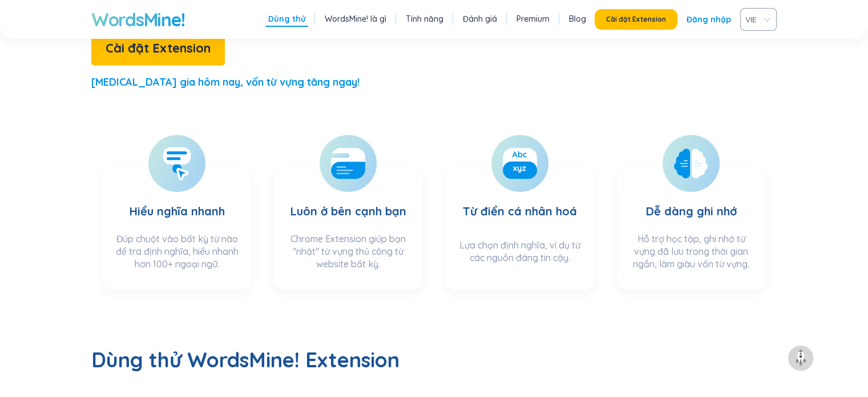 The width and height of the screenshot is (868, 397). What do you see at coordinates (690, 203) in the screenshot?
I see `h3: Dễ dàng ghi nhớ` at bounding box center [690, 203].